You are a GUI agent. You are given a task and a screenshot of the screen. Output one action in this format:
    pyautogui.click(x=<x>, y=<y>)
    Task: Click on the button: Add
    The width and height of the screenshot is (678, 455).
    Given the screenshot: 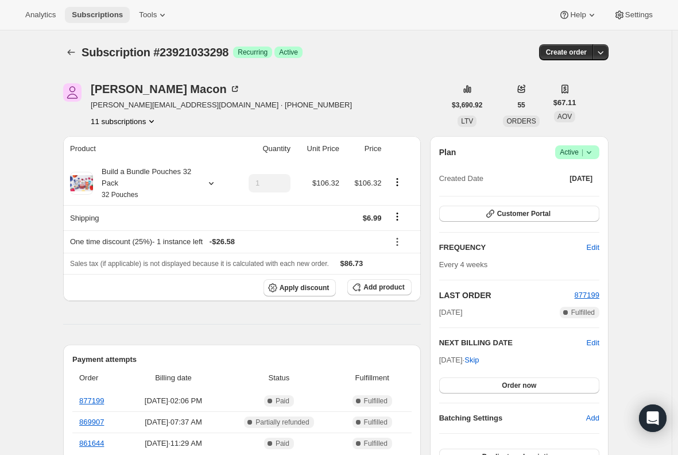 What is the action you would take?
    pyautogui.click(x=592, y=418)
    